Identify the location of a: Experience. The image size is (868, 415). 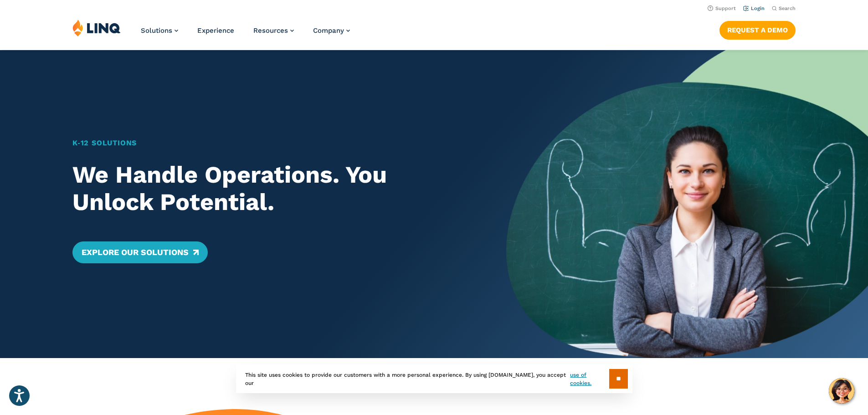
(216, 31).